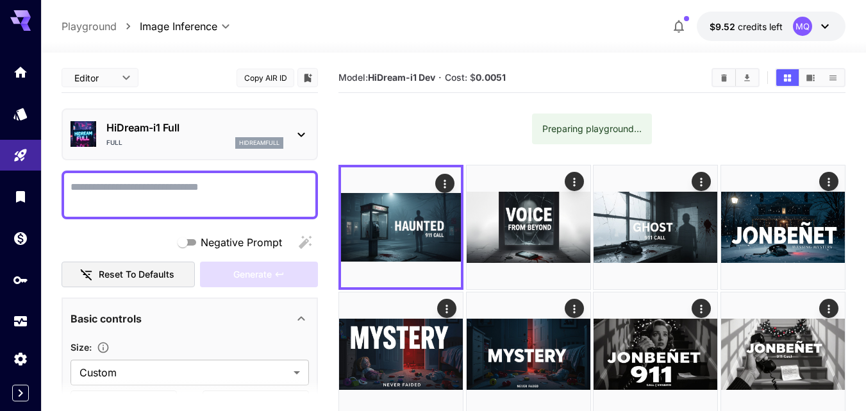 The width and height of the screenshot is (866, 411). What do you see at coordinates (89, 26) in the screenshot?
I see `a: Playground` at bounding box center [89, 26].